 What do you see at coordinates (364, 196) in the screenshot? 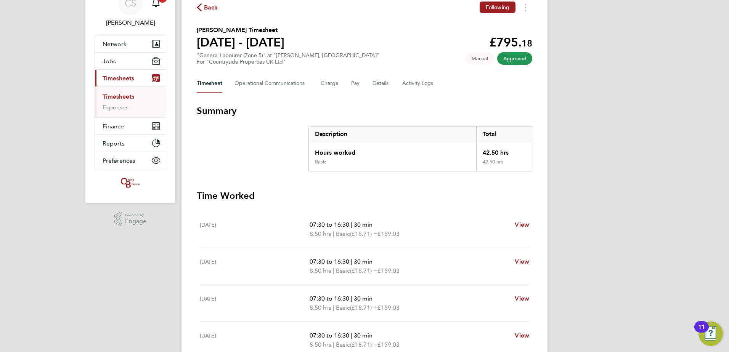
I see `h3: Time Worked` at bounding box center [364, 196].